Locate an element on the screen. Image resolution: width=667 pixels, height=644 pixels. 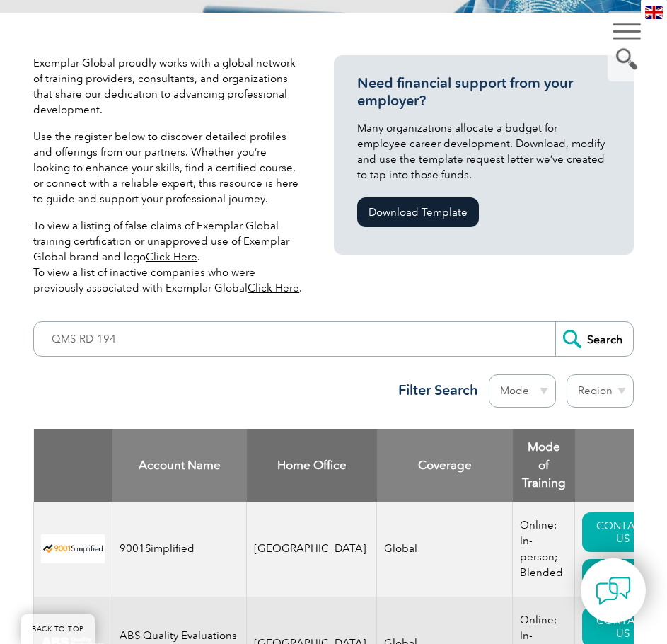
th: Home Office: activate to sort column ascending is located at coordinates (311, 464).